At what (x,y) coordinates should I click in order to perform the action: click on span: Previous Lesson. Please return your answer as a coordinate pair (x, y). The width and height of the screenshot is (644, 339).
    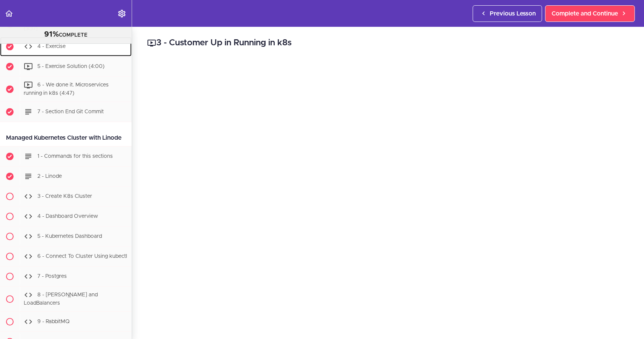
    Looking at the image, I should click on (512, 14).